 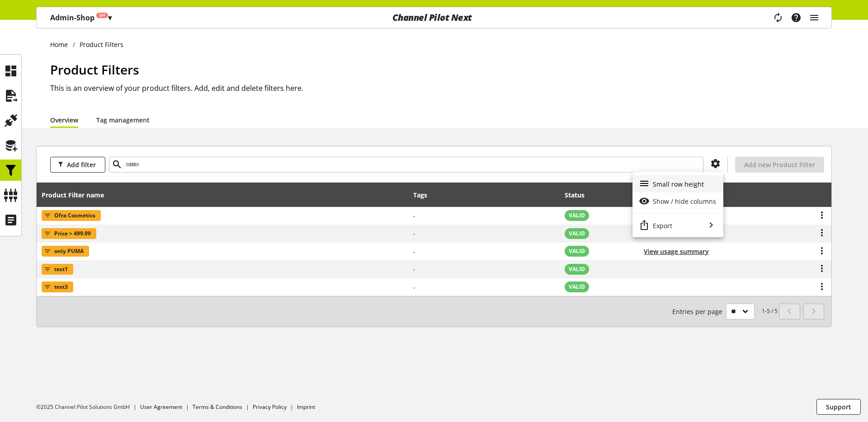 I want to click on span: Add new Product Filter, so click(x=779, y=165).